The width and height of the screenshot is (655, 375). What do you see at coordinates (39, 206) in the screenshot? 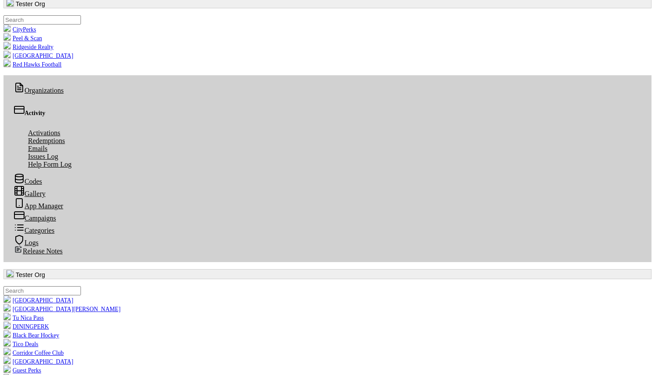
I see `a: App Manager` at bounding box center [39, 206].